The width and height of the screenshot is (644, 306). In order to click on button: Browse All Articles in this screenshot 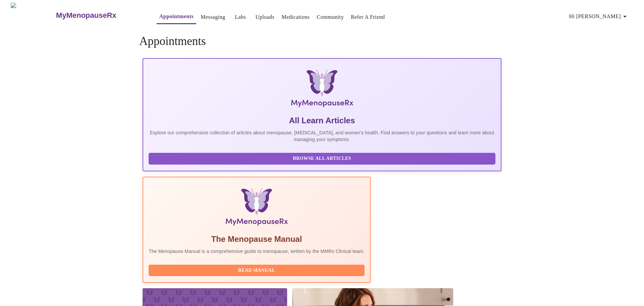, I will do `click(322, 158)`.